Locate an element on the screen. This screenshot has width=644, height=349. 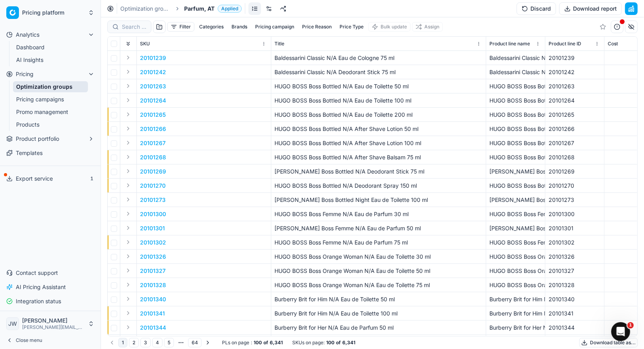
a: Optimization groups is located at coordinates (145, 8).